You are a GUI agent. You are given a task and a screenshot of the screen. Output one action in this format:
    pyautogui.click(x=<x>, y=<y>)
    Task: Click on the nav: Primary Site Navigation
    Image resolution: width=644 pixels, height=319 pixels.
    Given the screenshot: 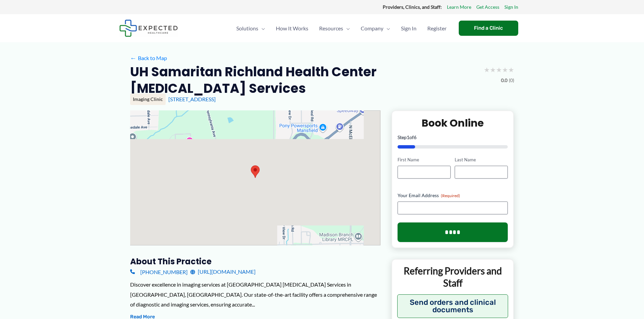 What is the action you would take?
    pyautogui.click(x=341, y=29)
    